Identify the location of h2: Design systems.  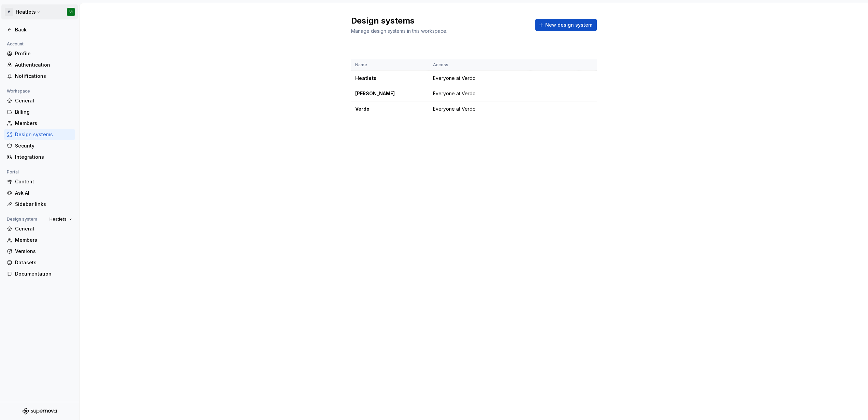
(439, 21).